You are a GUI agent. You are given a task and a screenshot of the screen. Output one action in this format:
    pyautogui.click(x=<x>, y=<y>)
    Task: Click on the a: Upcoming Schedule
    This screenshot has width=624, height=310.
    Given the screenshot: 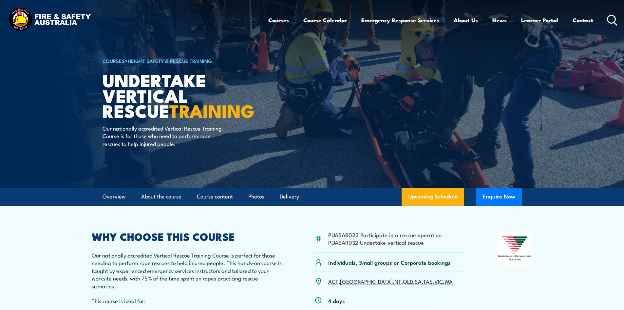 What is the action you would take?
    pyautogui.click(x=433, y=197)
    